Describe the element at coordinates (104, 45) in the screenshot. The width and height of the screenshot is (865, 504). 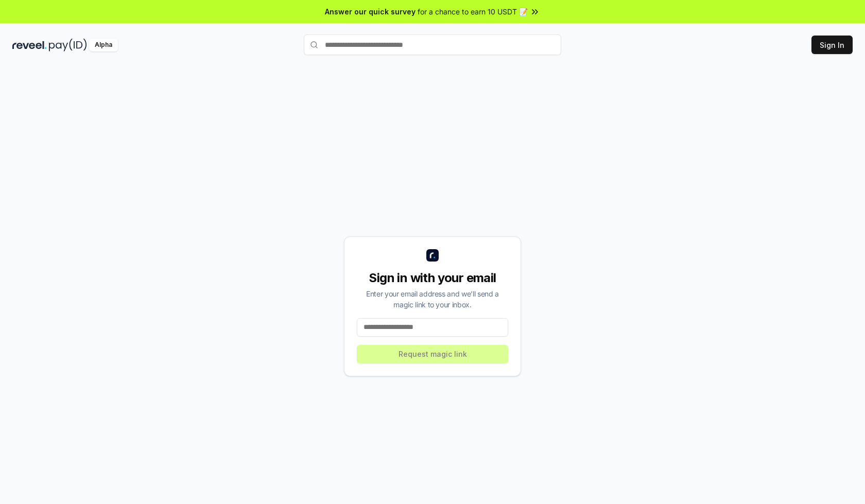
I see `div: Alpha` at that location.